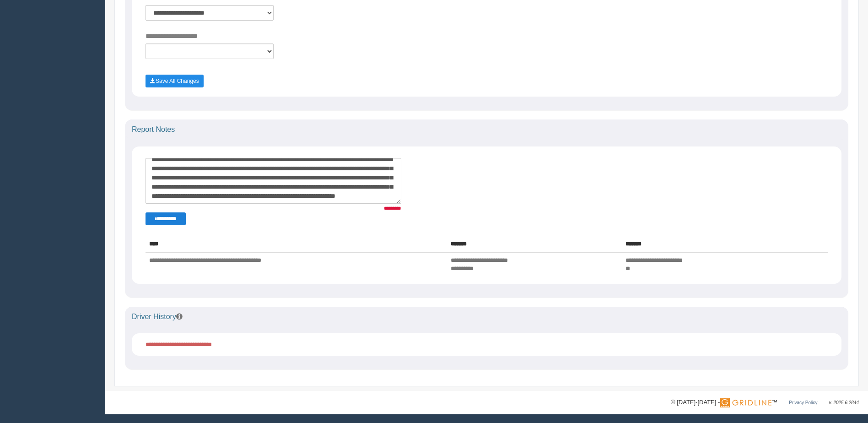 The width and height of the screenshot is (868, 423). What do you see at coordinates (486, 129) in the screenshot?
I see `div: Report Notes` at bounding box center [486, 129].